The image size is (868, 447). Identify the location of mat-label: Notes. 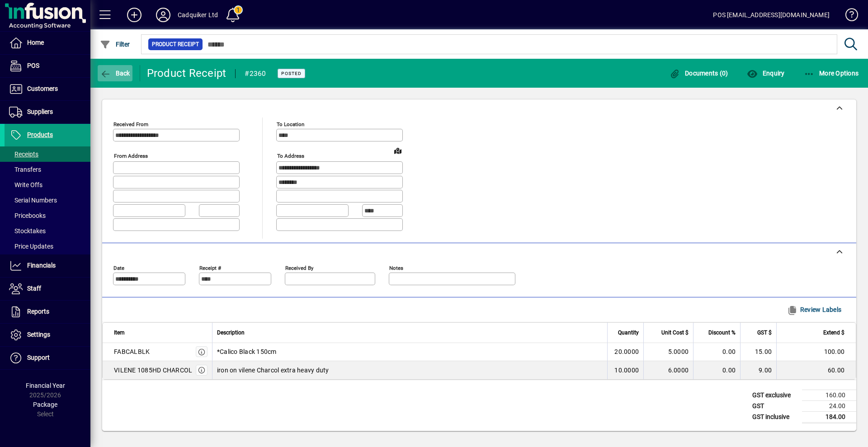
(396, 268).